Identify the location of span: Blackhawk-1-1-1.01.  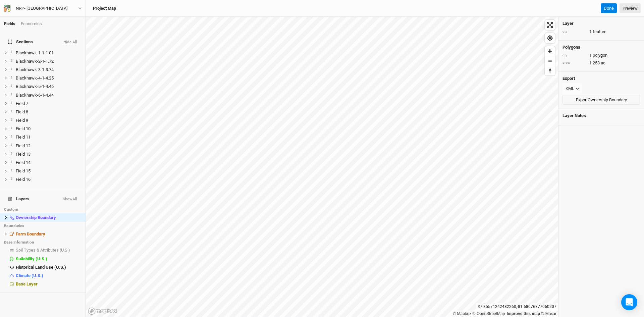
(35, 52).